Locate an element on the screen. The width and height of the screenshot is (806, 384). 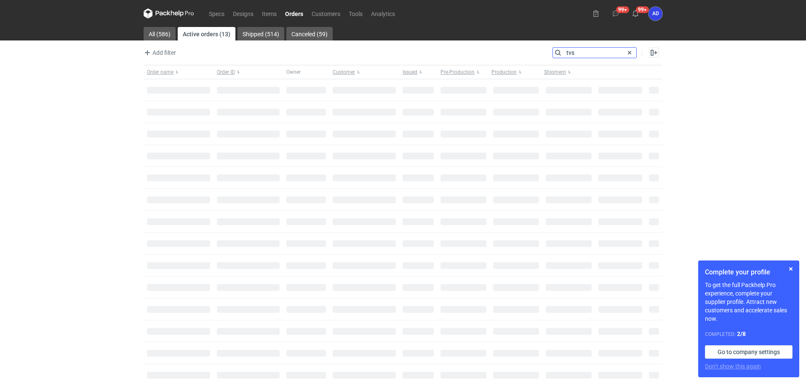
div: Completed: is located at coordinates (749, 334).